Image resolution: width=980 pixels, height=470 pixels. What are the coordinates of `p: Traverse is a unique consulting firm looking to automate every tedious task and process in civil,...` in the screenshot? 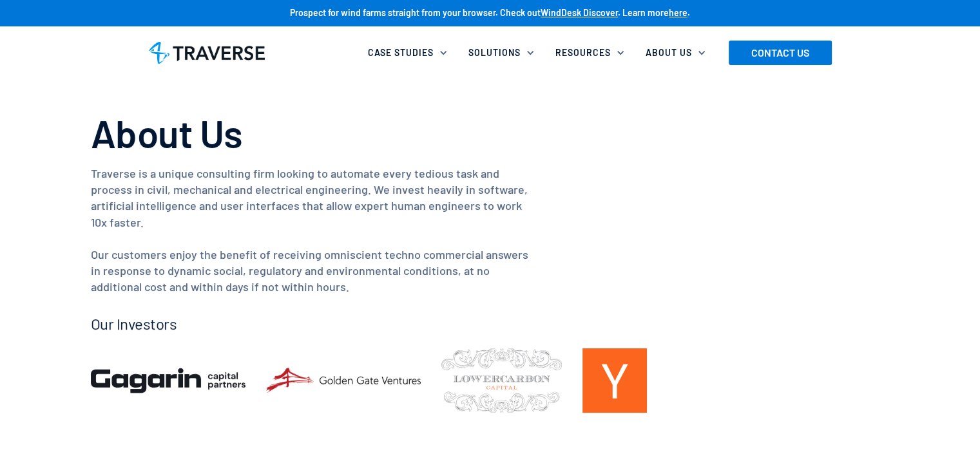 It's located at (310, 231).